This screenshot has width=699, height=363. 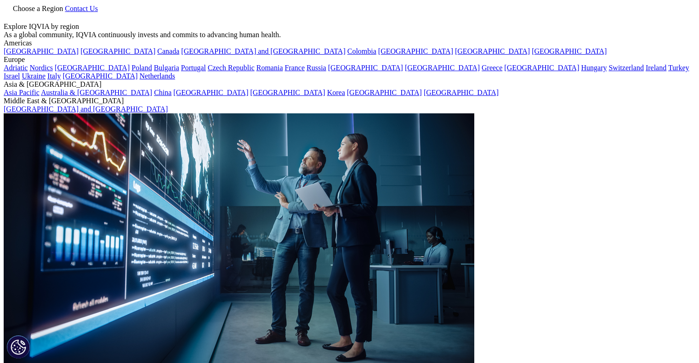 What do you see at coordinates (41, 68) in the screenshot?
I see `a: Nordics` at bounding box center [41, 68].